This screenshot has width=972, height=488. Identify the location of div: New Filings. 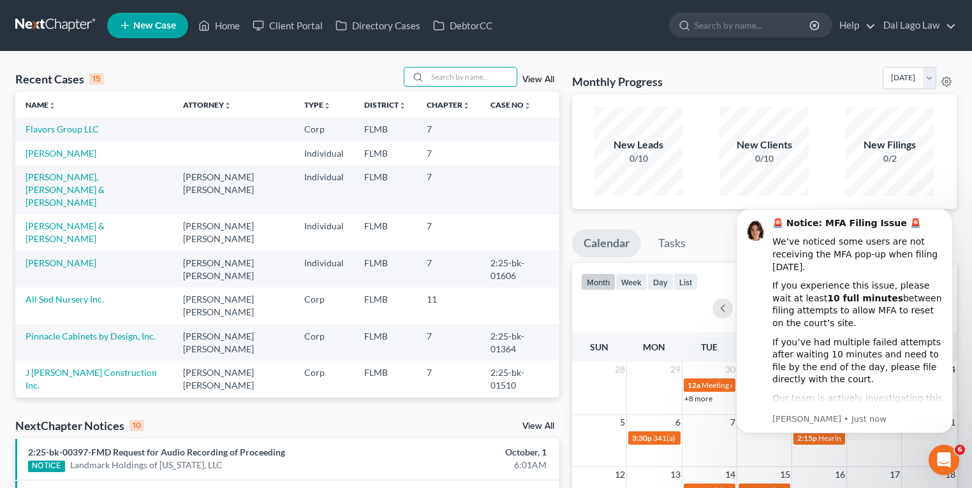
(889, 145).